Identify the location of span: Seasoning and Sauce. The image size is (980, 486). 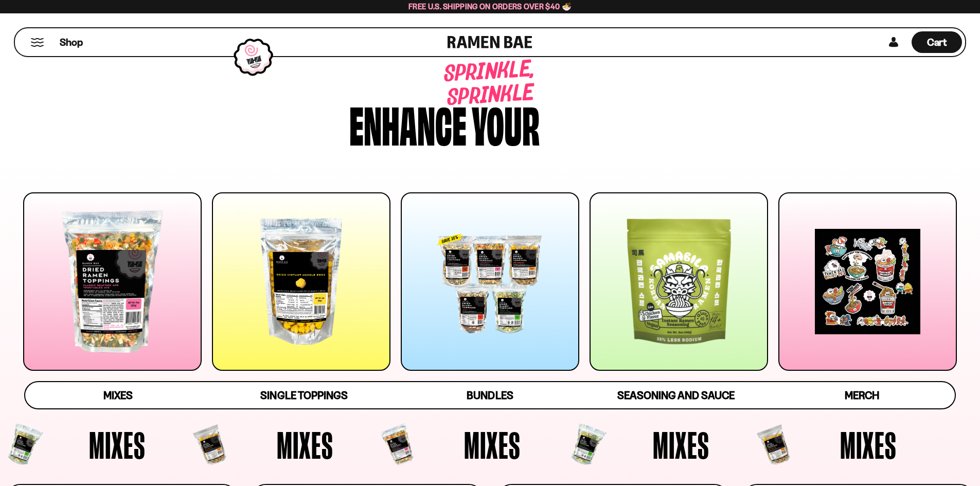
(675, 395).